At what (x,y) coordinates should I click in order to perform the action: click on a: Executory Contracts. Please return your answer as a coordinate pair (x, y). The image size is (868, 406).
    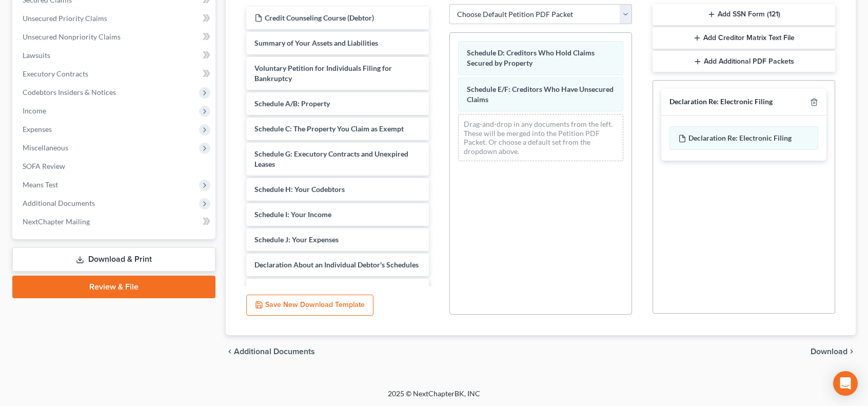
    Looking at the image, I should click on (115, 74).